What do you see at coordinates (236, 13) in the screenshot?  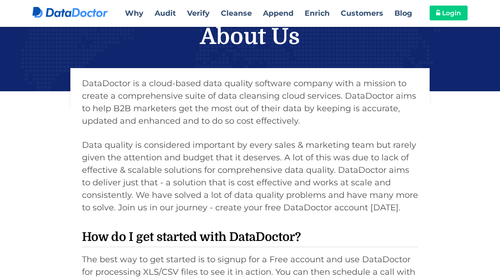 I see `span: Cleanse` at bounding box center [236, 13].